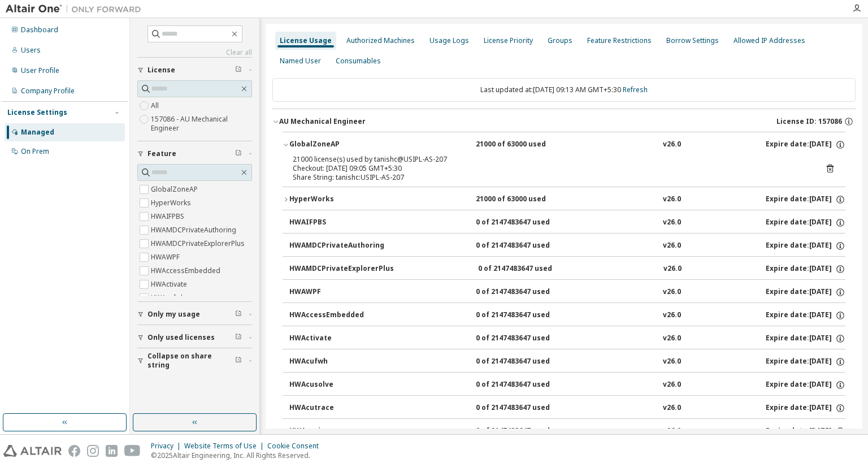 Image resolution: width=868 pixels, height=467 pixels. What do you see at coordinates (635, 90) in the screenshot?
I see `a: Refresh` at bounding box center [635, 90].